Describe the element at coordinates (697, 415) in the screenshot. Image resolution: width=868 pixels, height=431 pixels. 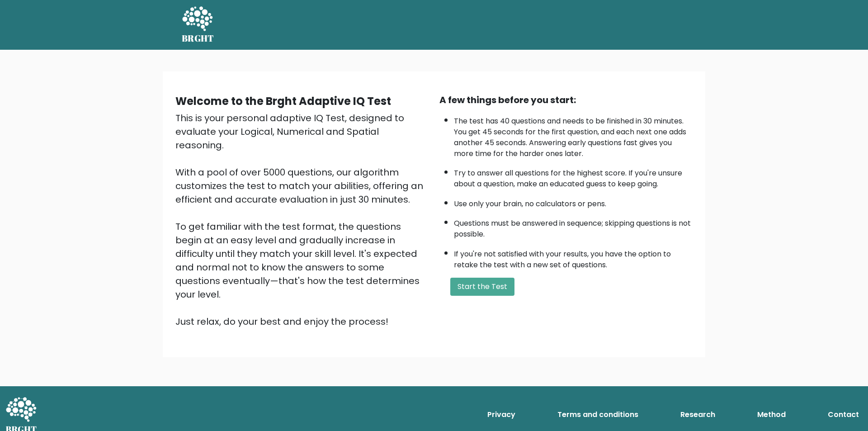
I see `a: Research` at that location.